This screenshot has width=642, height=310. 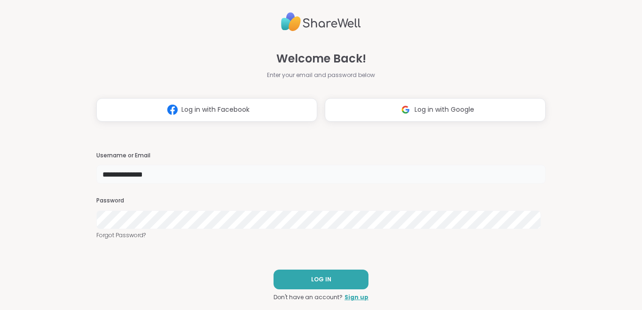 I want to click on button: Log in with Facebook, so click(x=207, y=110).